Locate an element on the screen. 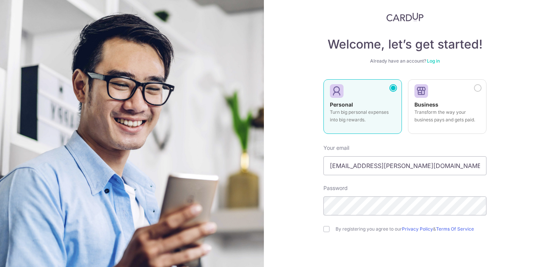  img: CardUp Logo is located at coordinates (405, 17).